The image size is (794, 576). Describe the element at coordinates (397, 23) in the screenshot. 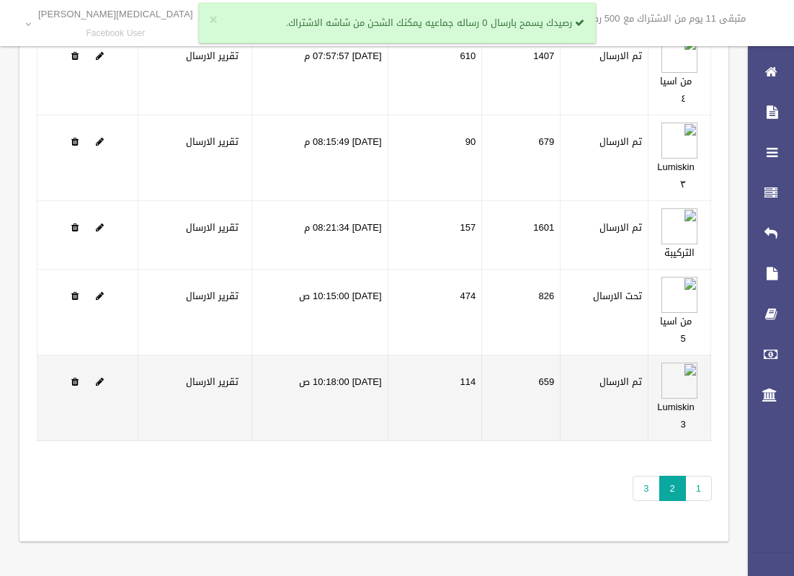

I see `div: رصيدك يسمح بارسال 0 رساله جماعيه يمكنك الشحن من شاشه الاشتراك.` at that location.